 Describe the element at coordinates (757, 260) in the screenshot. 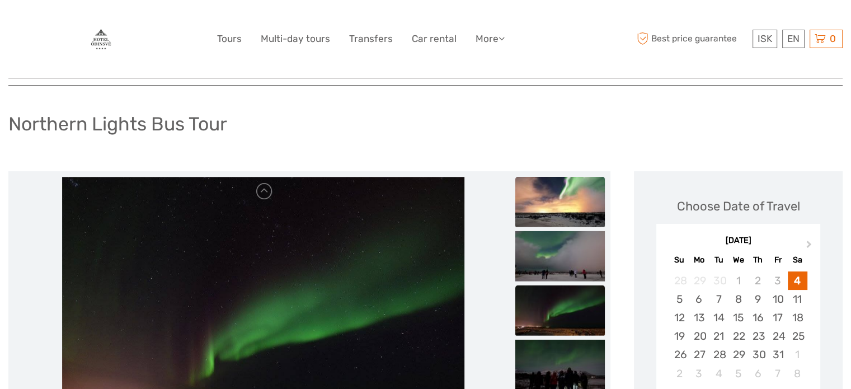

I see `div: Th` at that location.